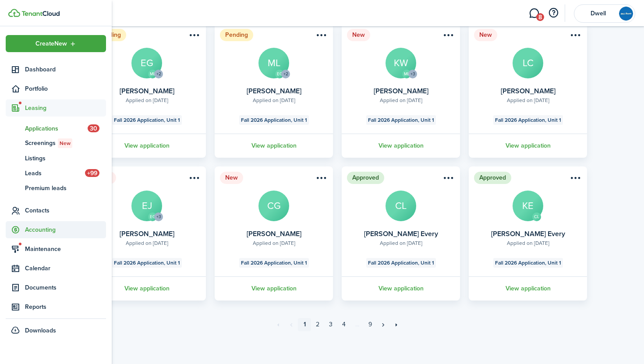  What do you see at coordinates (65, 210) in the screenshot?
I see `span: Contacts` at bounding box center [65, 210].